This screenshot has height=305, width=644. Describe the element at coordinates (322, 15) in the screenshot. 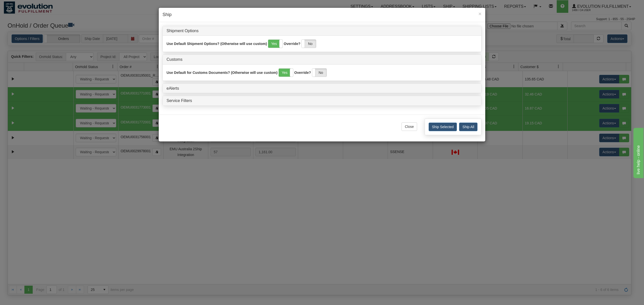

I see `h4: Ship` at that location.